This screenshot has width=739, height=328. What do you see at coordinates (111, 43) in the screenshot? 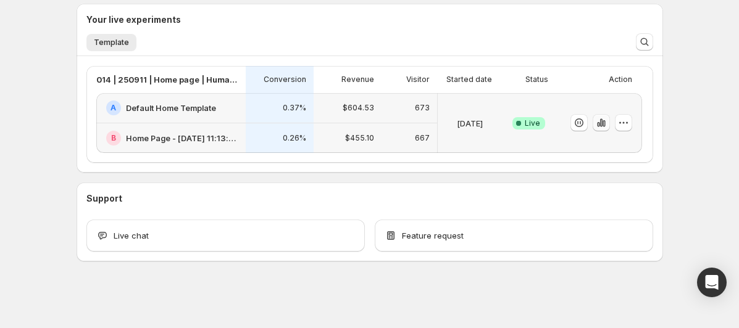
I see `span: Template` at bounding box center [111, 43].